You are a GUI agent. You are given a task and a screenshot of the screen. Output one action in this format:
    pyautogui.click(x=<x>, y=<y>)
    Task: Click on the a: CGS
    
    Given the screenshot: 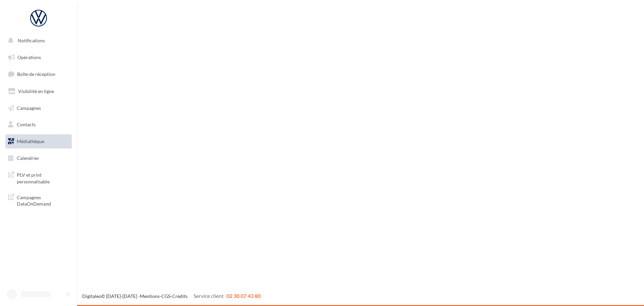 What is the action you would take?
    pyautogui.click(x=166, y=296)
    